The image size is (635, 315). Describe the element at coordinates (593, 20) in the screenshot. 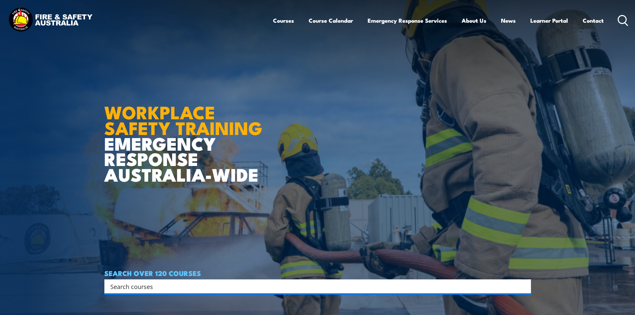

I see `a: Contact` at that location.